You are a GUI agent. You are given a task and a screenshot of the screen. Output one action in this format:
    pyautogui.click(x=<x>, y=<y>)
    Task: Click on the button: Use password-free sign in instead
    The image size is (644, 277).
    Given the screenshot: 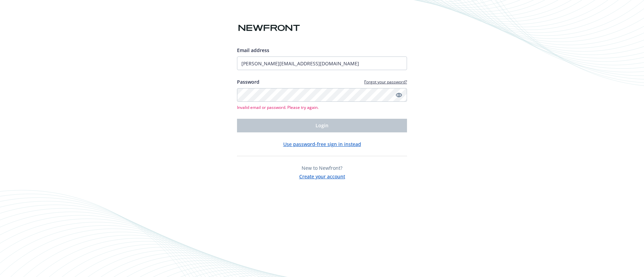 What is the action you would take?
    pyautogui.click(x=322, y=144)
    